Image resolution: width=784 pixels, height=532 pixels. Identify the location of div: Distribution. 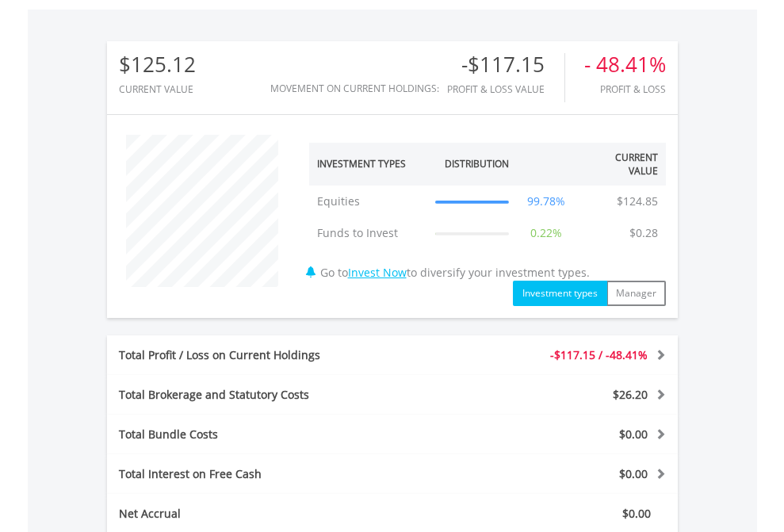
(477, 164).